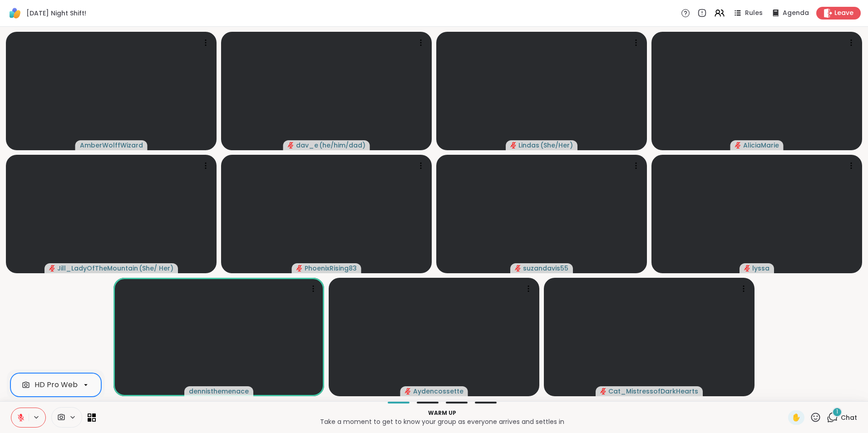 Image resolution: width=868 pixels, height=433 pixels. I want to click on span: suzandavis55, so click(546, 268).